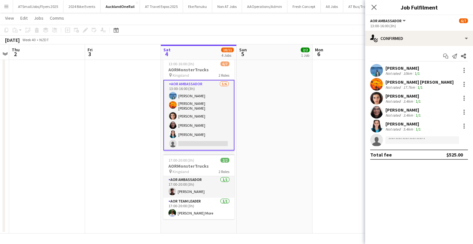 The width and height of the screenshot is (473, 244). I want to click on div: 17:00-20:00 (3h)2/2AORMonsterTrucks Kingsland2 RolesAOR Ambassador1/117:00-20:00 (3h)[PERSON_NAME..., so click(199, 187).